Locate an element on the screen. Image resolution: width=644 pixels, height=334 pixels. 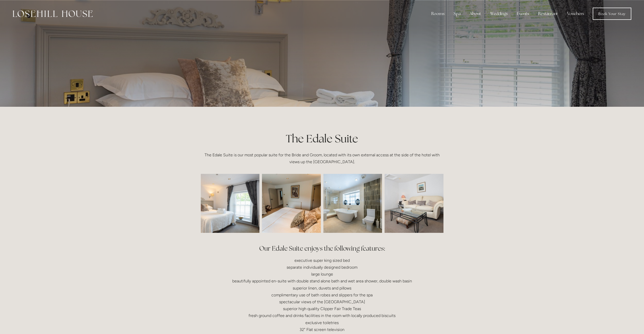
div: Events is located at coordinates (523, 13).